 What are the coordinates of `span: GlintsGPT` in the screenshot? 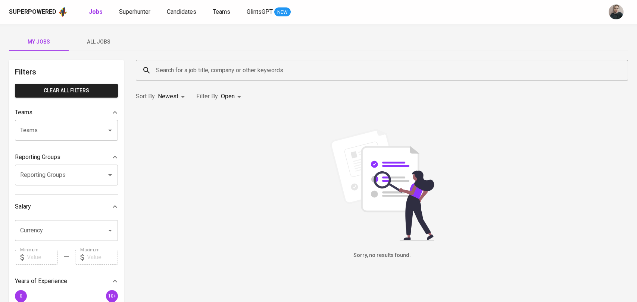 It's located at (260, 12).